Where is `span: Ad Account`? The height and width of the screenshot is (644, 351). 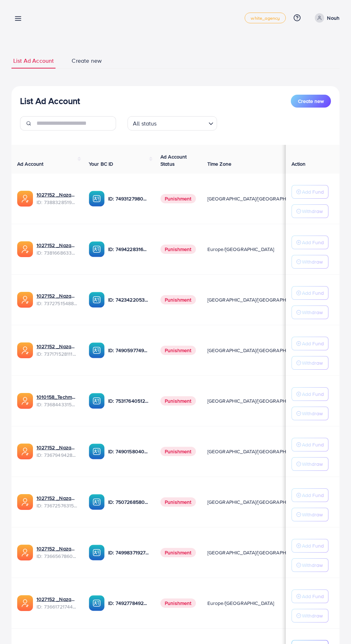
span: Ad Account is located at coordinates (30, 164).